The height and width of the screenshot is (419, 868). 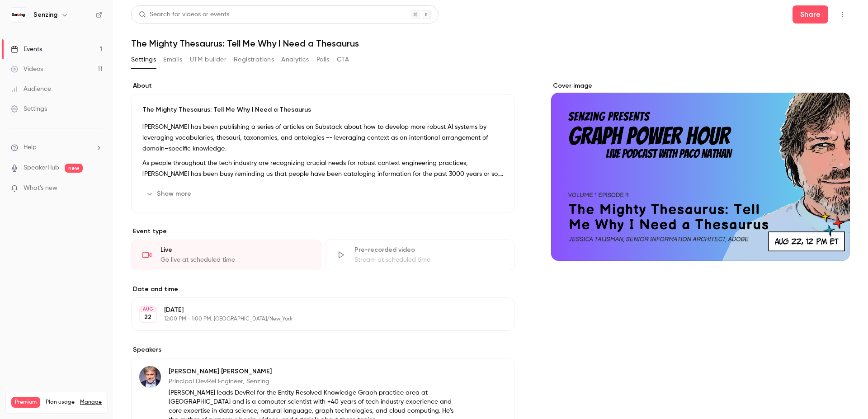 What do you see at coordinates (41, 168) in the screenshot?
I see `a: SpeakerHub` at bounding box center [41, 168].